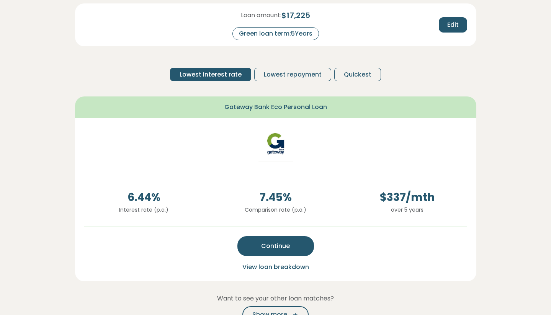  Describe the element at coordinates (453, 25) in the screenshot. I see `button: Edit` at that location.